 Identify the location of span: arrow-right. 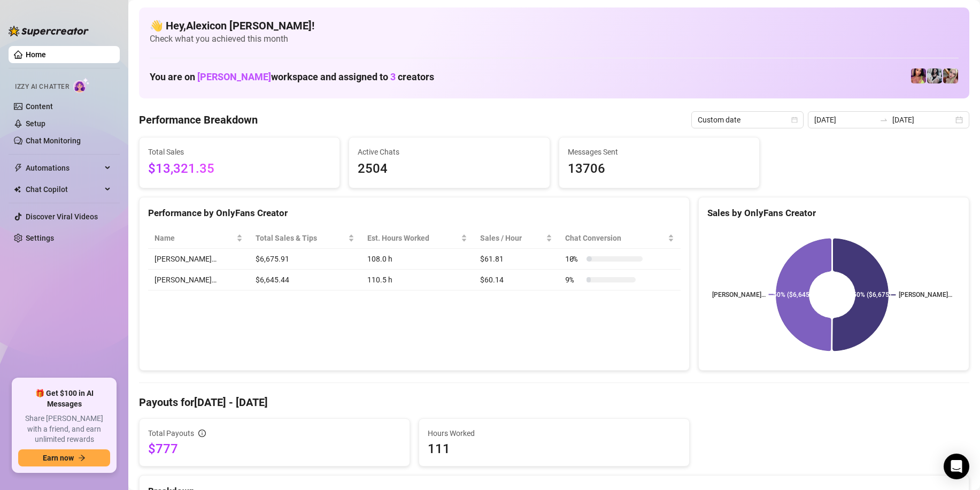
(82, 458).